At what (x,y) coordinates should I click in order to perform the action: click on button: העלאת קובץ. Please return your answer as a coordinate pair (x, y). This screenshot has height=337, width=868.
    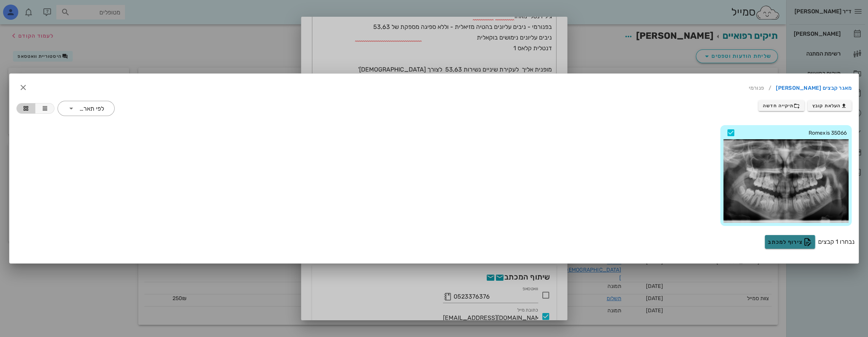
    Looking at the image, I should click on (829, 106).